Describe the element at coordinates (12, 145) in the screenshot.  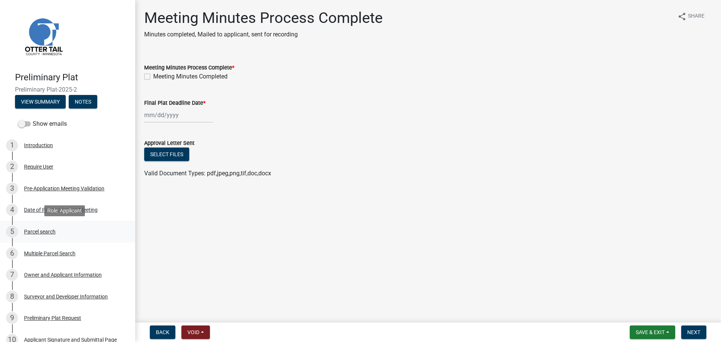
I see `div: 1` at that location.